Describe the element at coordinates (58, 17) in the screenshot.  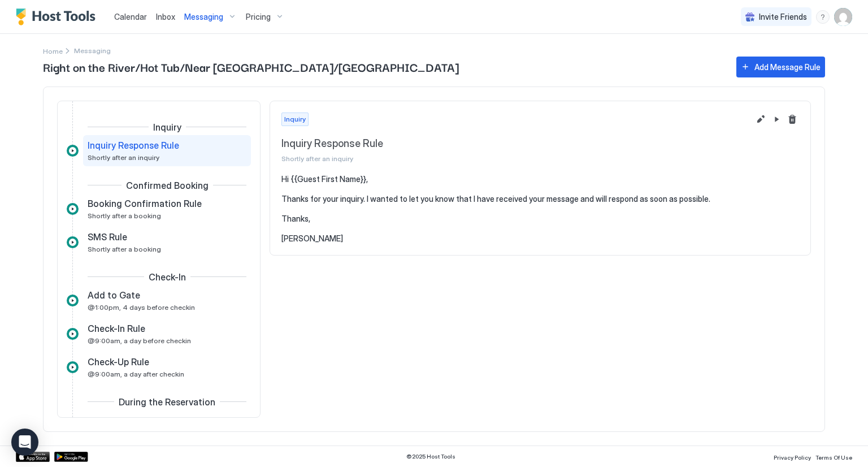
I see `div: Host Tools Logo` at that location.